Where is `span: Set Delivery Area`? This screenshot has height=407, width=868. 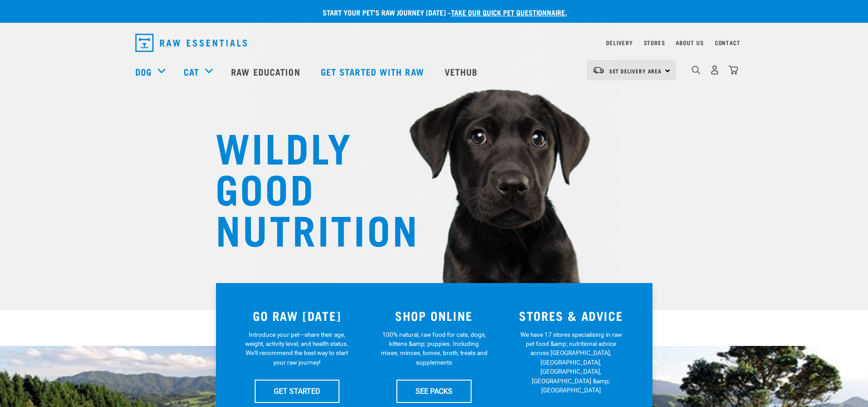 span: Set Delivery Area is located at coordinates (636, 70).